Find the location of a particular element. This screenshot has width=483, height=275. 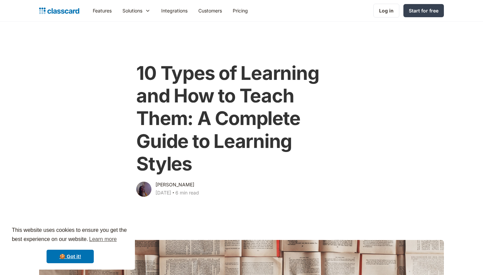

h1: 10 Types of Learning and How to Teach Them: A Complete Guide to Learning Styles is located at coordinates (241, 119).